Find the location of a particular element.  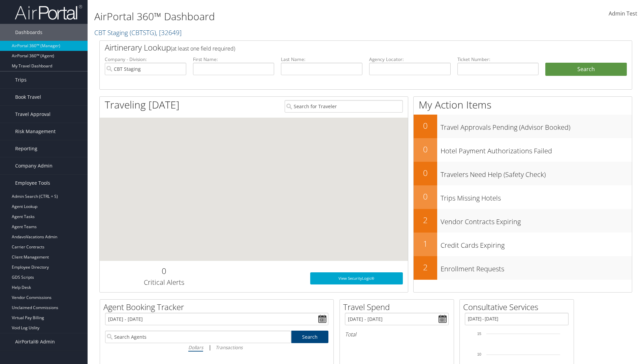

tspan: 10 is located at coordinates (480, 354).